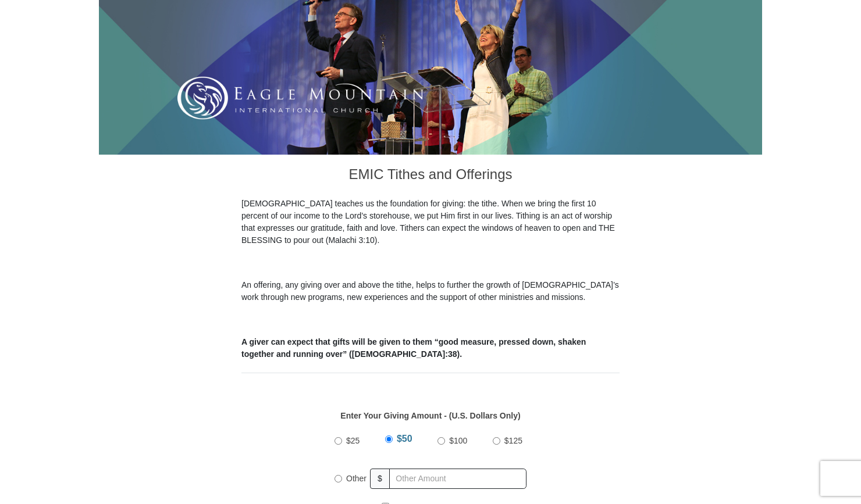 Image resolution: width=861 pixels, height=504 pixels. I want to click on span: $50, so click(404, 438).